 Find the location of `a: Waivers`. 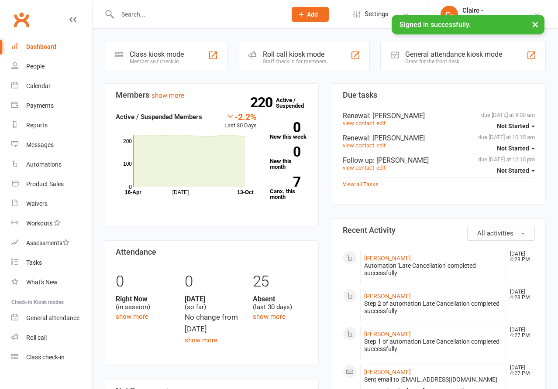

a: Waivers is located at coordinates (52, 204).